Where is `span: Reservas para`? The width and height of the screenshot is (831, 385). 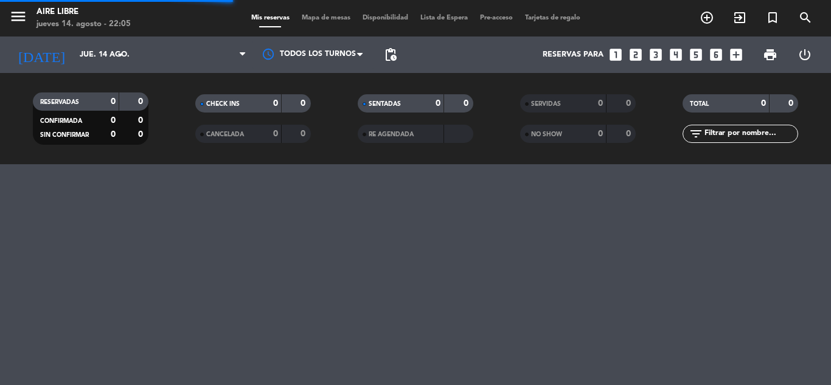
span: Reservas para is located at coordinates (573, 55).